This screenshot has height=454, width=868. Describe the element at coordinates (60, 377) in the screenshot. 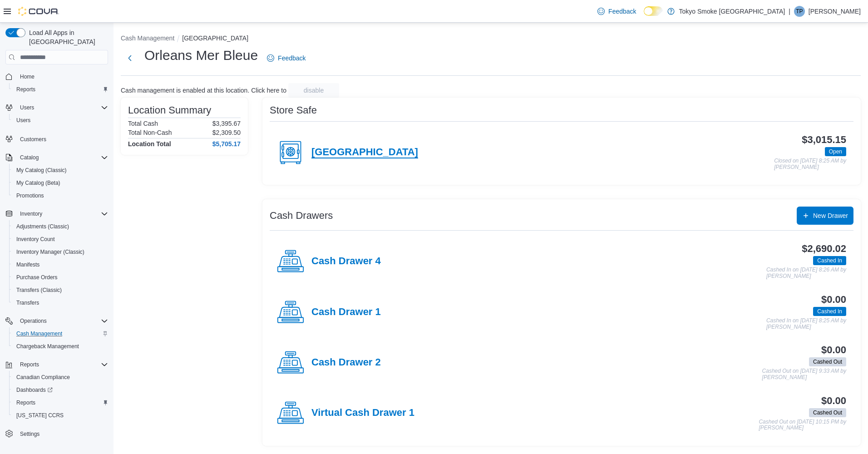

I see `button: Canadian Compliance` at that location.